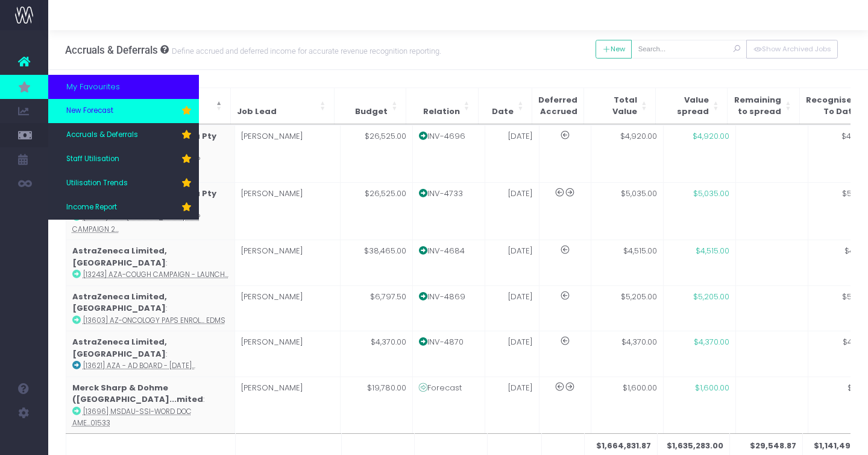 Image resolution: width=868 pixels, height=455 pixels. What do you see at coordinates (449, 308) in the screenshot?
I see `td: INV-4869` at bounding box center [449, 308].